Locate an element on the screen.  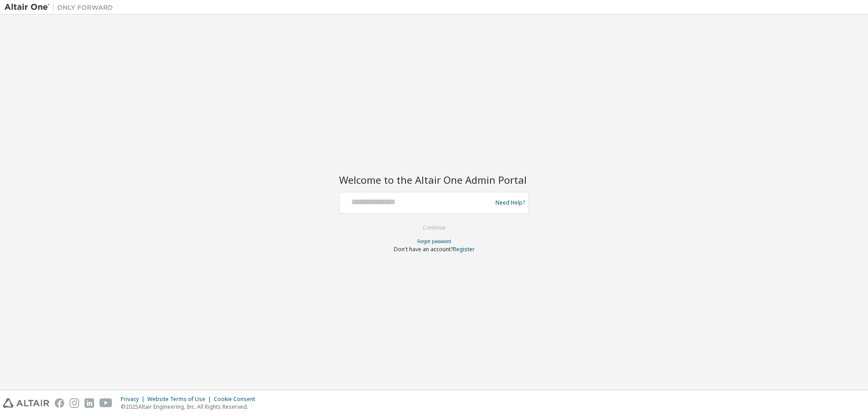
div: Privacy is located at coordinates (134, 399).